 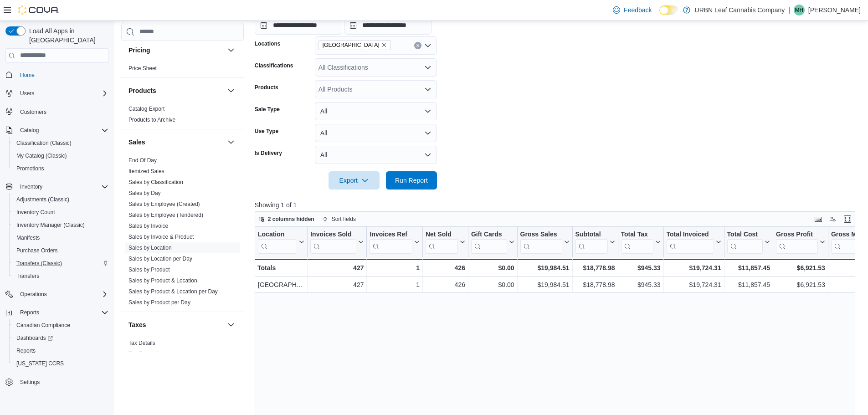 I want to click on a: Sales by Invoice & Product, so click(x=161, y=237).